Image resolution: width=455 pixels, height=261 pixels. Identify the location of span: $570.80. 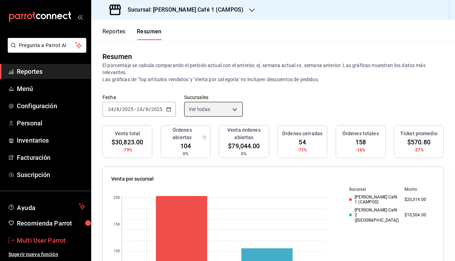
(419, 142).